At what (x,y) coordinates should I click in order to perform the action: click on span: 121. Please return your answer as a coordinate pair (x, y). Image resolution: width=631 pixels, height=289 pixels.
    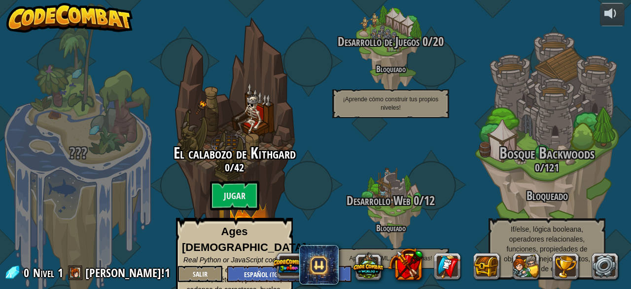
    Looking at the image, I should click on (552, 167).